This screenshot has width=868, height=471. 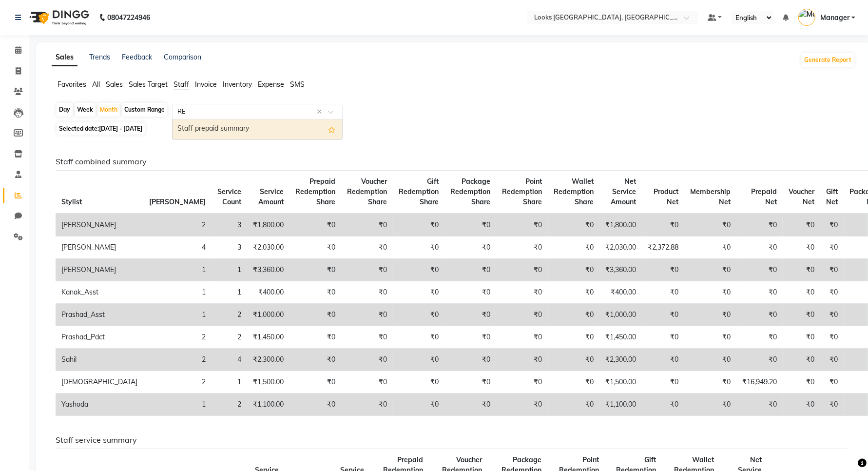 What do you see at coordinates (621, 315) in the screenshot?
I see `td: ₹1,000.00` at bounding box center [621, 315].